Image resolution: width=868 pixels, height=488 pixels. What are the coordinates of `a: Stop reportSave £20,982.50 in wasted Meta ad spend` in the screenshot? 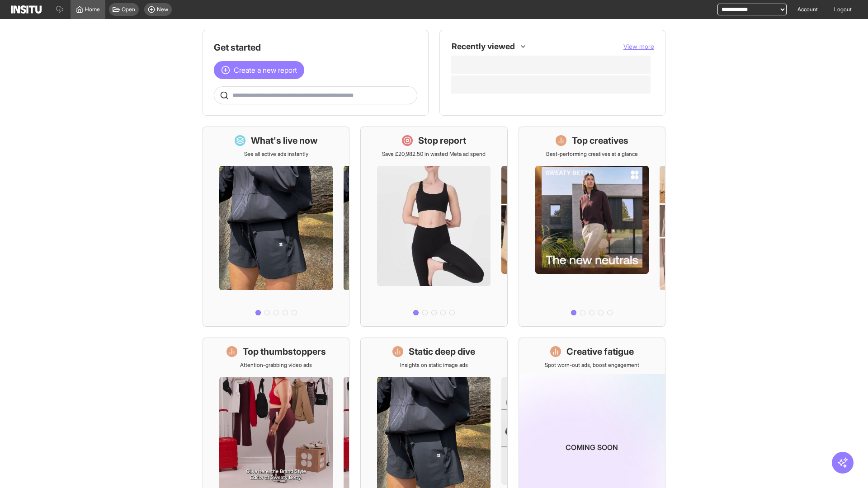 It's located at (433, 227).